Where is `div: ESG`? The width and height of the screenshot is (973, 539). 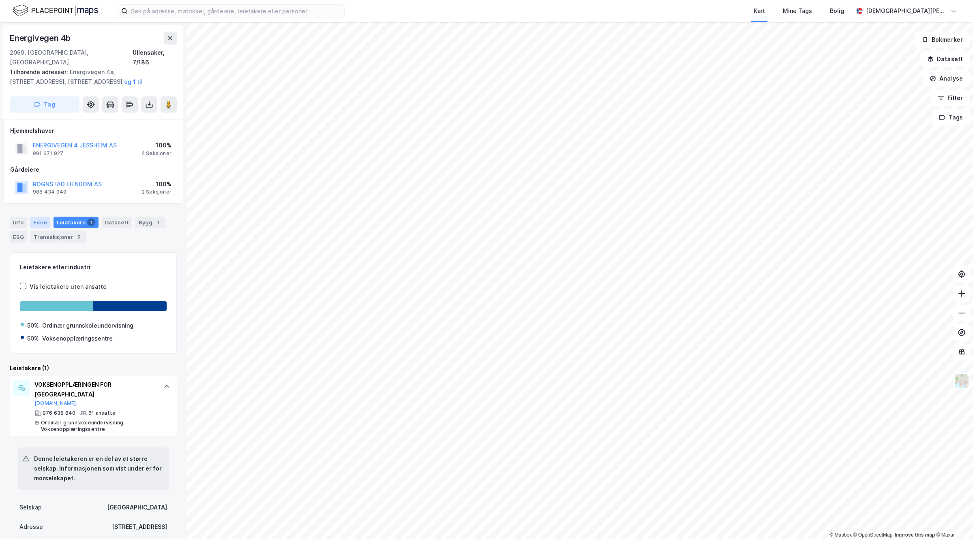
div: ESG is located at coordinates (18, 237).